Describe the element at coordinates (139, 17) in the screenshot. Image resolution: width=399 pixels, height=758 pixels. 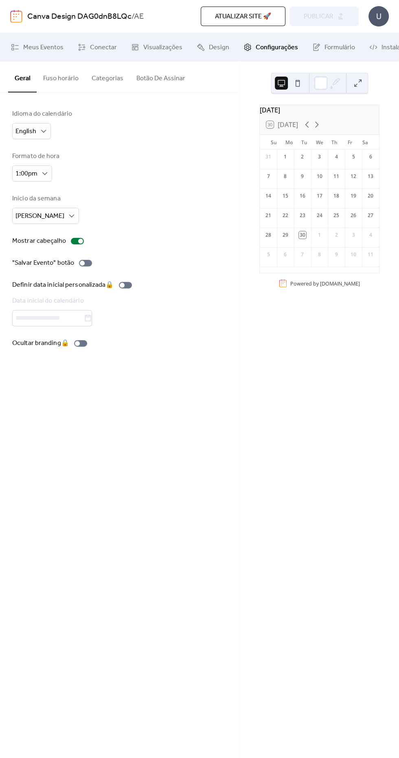
I see `b: AE` at that location.